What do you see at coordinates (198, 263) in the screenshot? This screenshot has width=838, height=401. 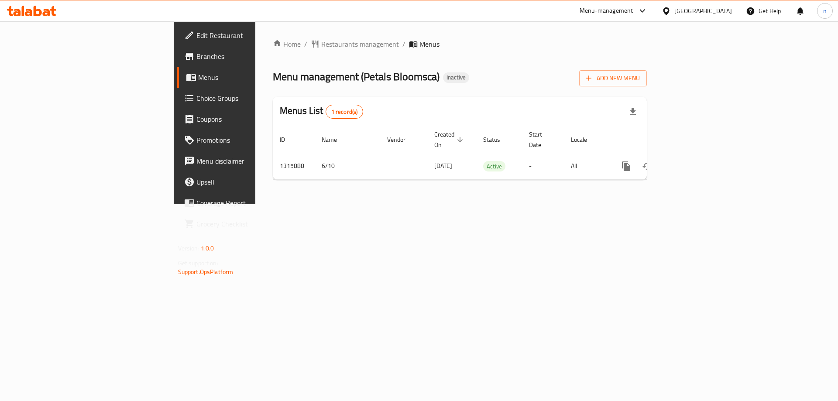 I see `span: Get support on:` at bounding box center [198, 263].